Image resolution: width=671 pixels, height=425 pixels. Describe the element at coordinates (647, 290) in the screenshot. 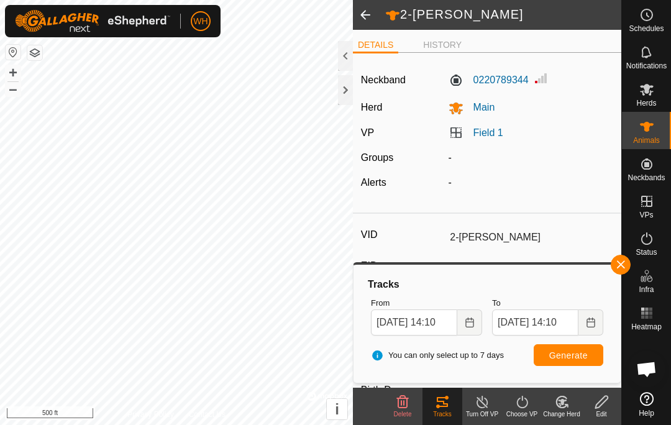

I see `span: Infra` at that location.